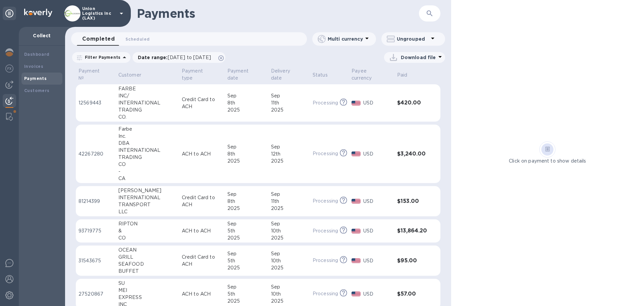  Describe the element at coordinates (137, 39) in the screenshot. I see `span: Scheduled` at that location.